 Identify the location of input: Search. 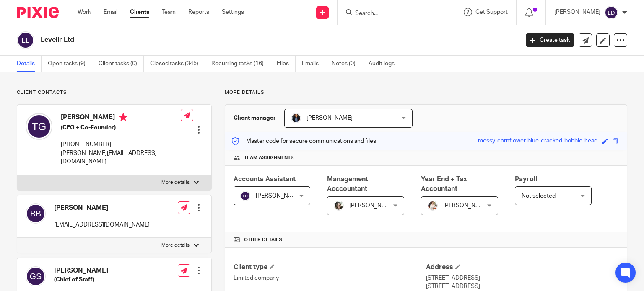
(392, 14).